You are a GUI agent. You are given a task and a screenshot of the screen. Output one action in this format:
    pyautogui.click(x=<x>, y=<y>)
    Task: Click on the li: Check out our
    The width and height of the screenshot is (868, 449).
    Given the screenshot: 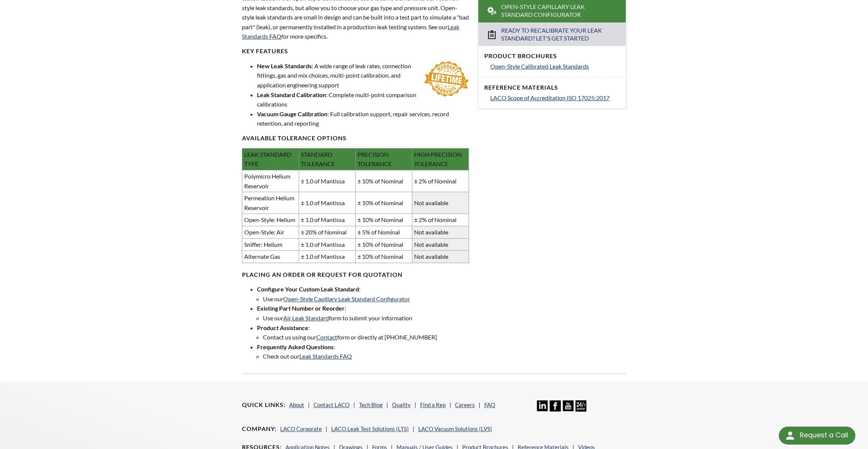 What is the action you would take?
    pyautogui.click(x=365, y=356)
    